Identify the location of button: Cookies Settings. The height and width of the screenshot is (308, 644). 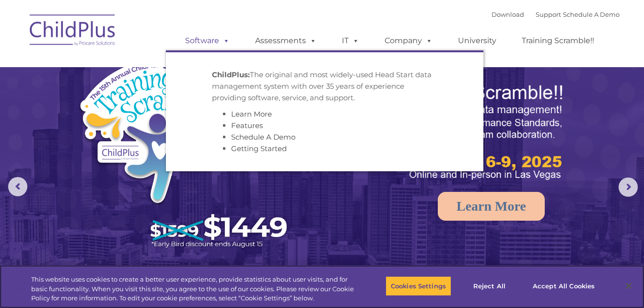
(418, 286).